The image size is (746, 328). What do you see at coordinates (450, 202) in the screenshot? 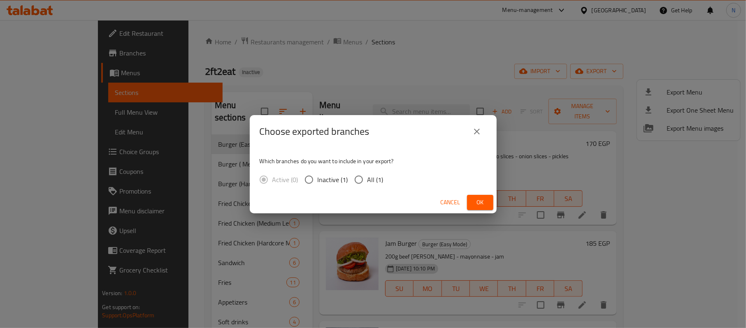
I see `span: Cancel` at bounding box center [450, 202].